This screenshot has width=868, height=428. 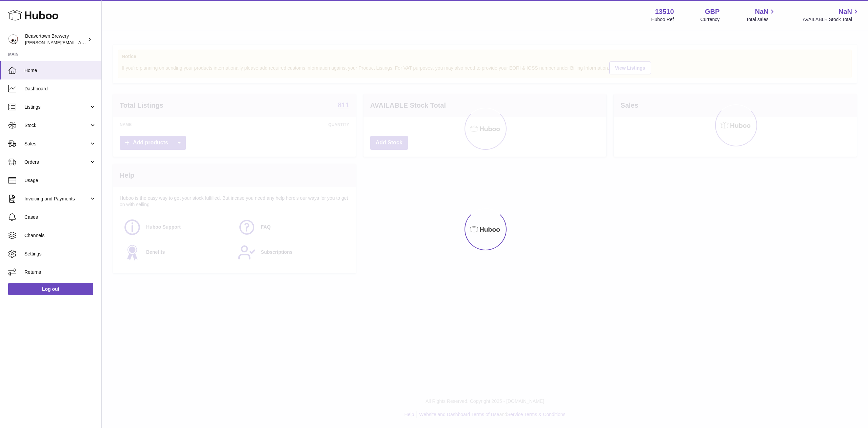 I want to click on strong: 13510, so click(x=665, y=11).